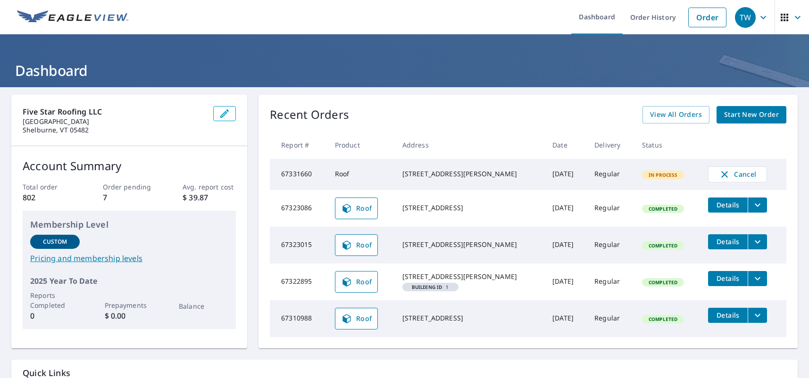 This screenshot has height=378, width=809. What do you see at coordinates (114, 112) in the screenshot?
I see `p: Five Star Roofing LLC` at bounding box center [114, 112].